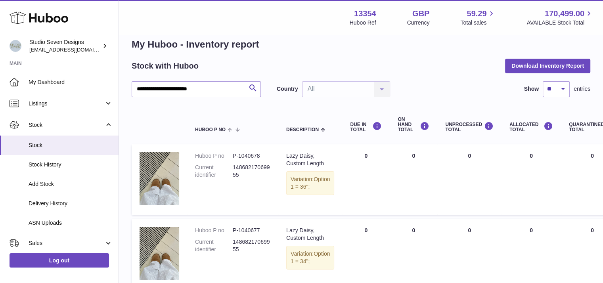  Describe the element at coordinates (560, 17) in the screenshot. I see `a: 170,499.00 AVAILABLE Stock Total` at that location.